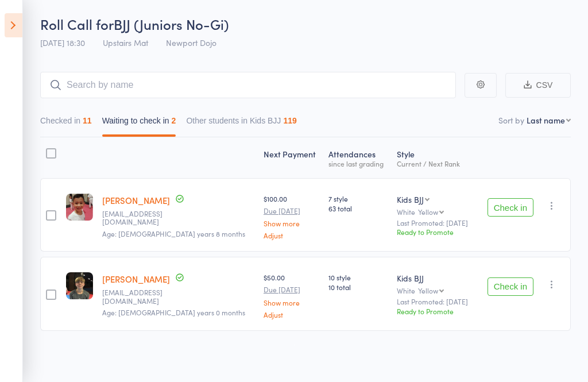 Image resolution: width=588 pixels, height=382 pixels. What do you see at coordinates (174, 121) in the screenshot?
I see `div: 2` at bounding box center [174, 121].